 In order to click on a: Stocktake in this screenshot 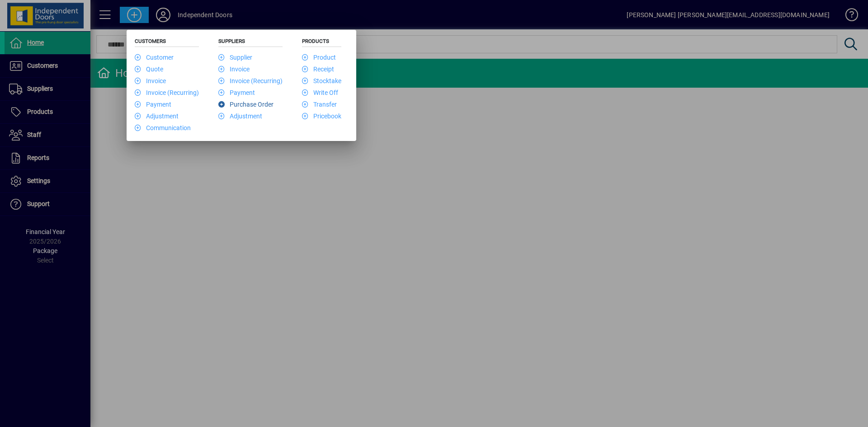, I will do `click(321, 81)`.